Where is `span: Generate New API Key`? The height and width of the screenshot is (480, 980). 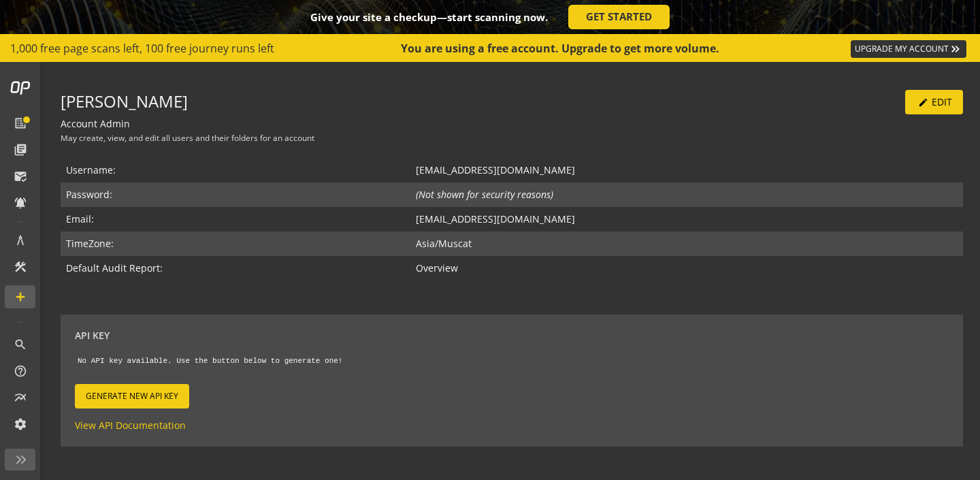 span: Generate New API Key is located at coordinates (132, 396).